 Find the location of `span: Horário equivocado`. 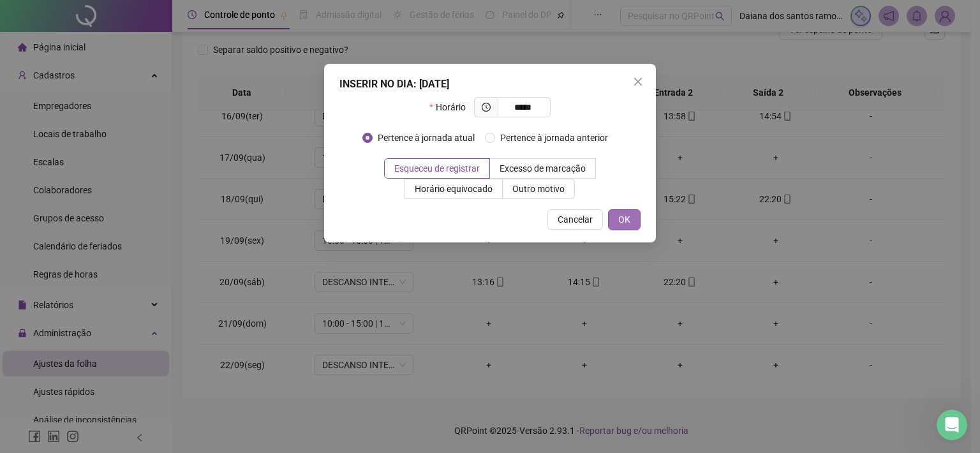

span: Horário equivocado is located at coordinates (454, 189).